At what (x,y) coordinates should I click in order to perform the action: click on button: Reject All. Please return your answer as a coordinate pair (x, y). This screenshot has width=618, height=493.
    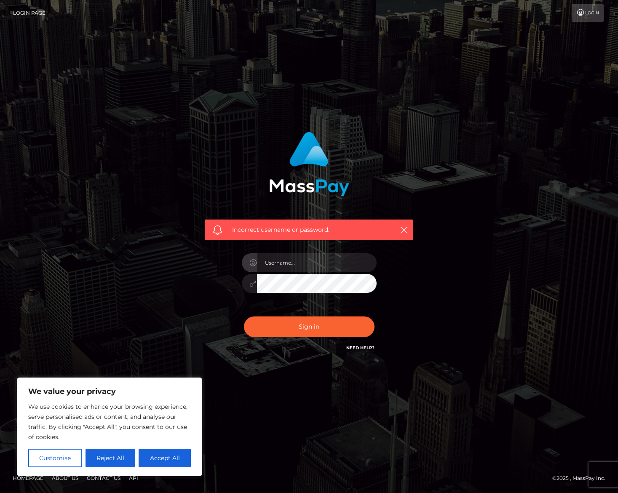
    Looking at the image, I should click on (110, 458).